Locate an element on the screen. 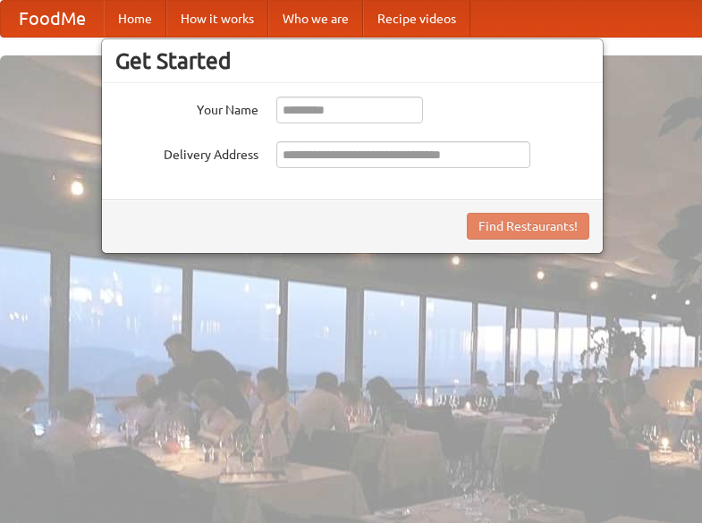 The height and width of the screenshot is (523, 702). label: Delivery Address is located at coordinates (187, 152).